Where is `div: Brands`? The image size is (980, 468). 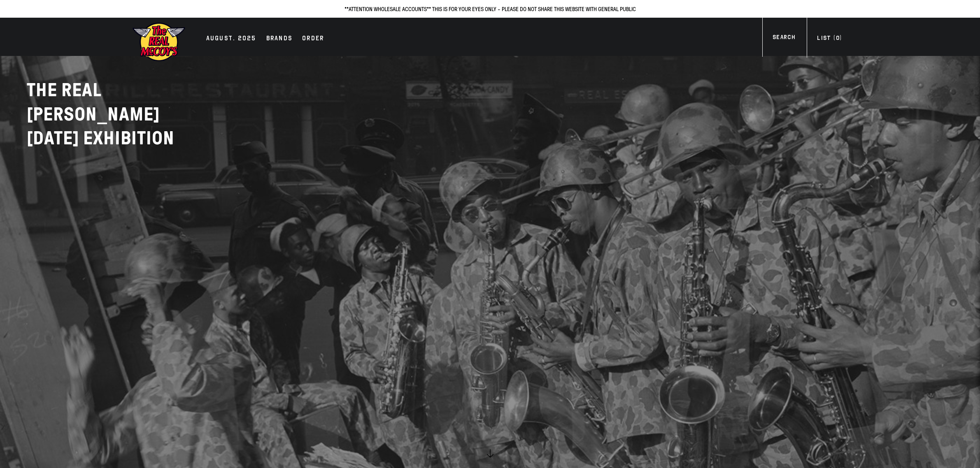
div: Brands is located at coordinates (280, 39).